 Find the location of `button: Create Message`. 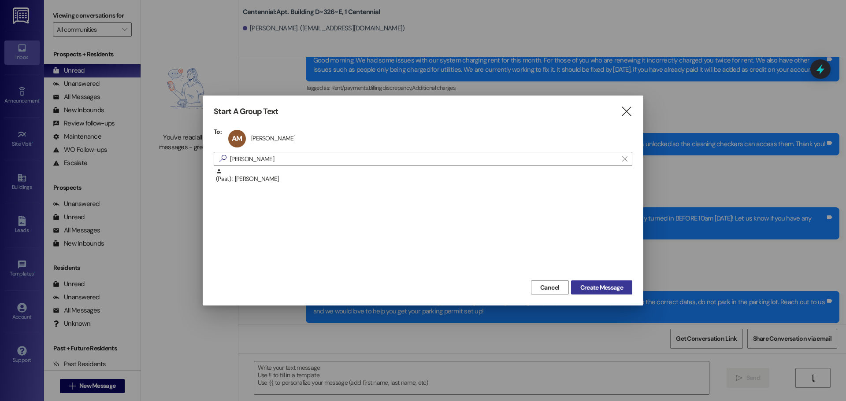

button: Create Message is located at coordinates (601, 288).